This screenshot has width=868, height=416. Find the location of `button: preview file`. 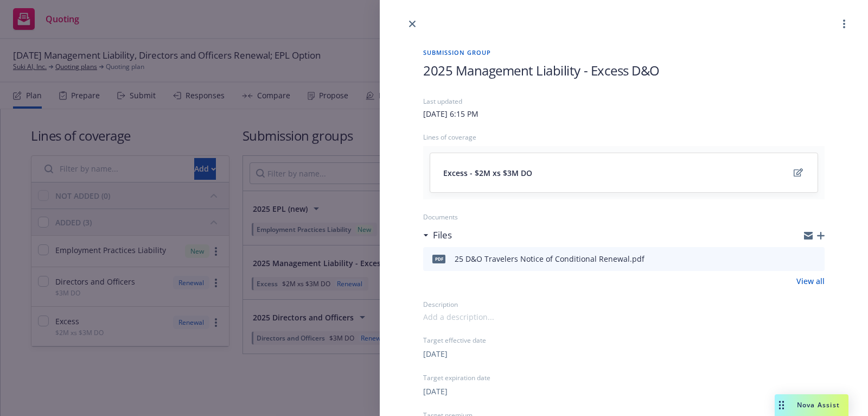

button: preview file is located at coordinates (815, 259).